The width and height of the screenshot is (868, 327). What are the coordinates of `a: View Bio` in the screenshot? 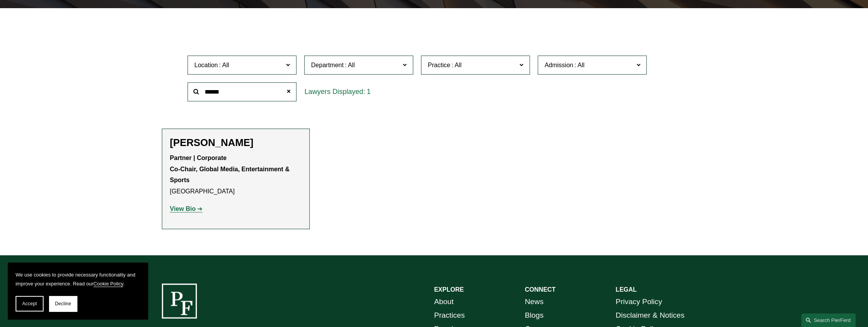 It's located at (187, 209).